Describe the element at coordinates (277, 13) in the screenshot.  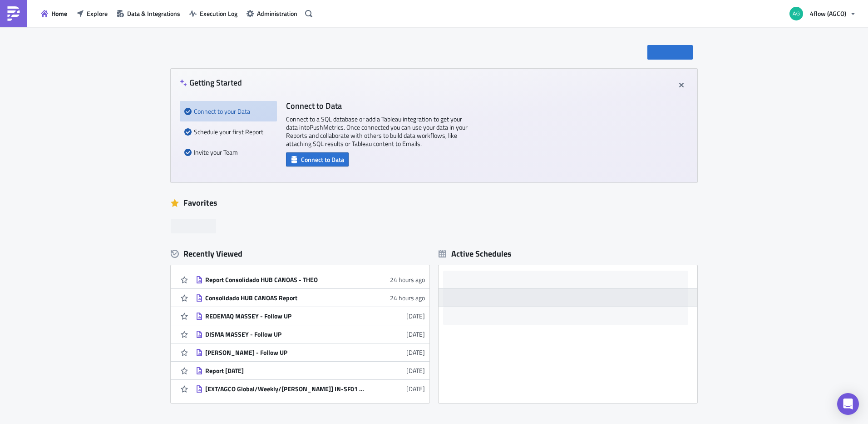
I see `span: Administration` at that location.